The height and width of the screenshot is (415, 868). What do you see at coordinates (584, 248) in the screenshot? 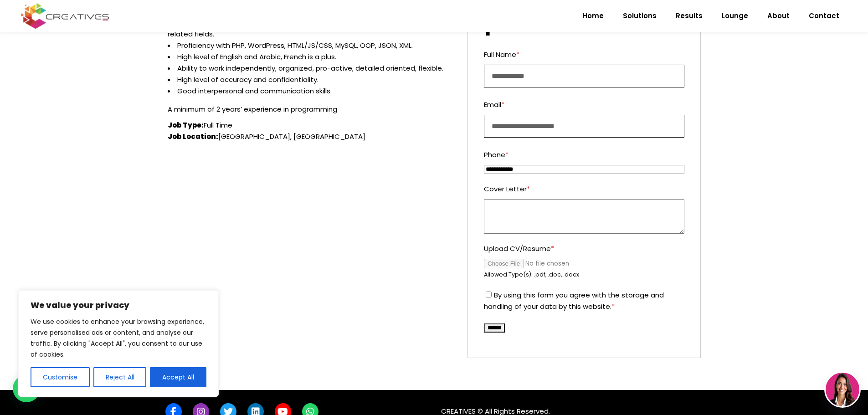
I see `label: Upload CV/Resume` at bounding box center [584, 248].